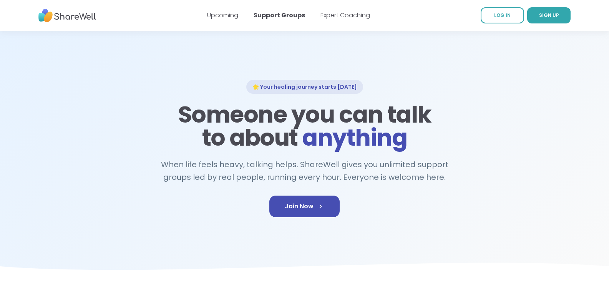  Describe the element at coordinates (502, 15) in the screenshot. I see `span: LOG IN` at that location.